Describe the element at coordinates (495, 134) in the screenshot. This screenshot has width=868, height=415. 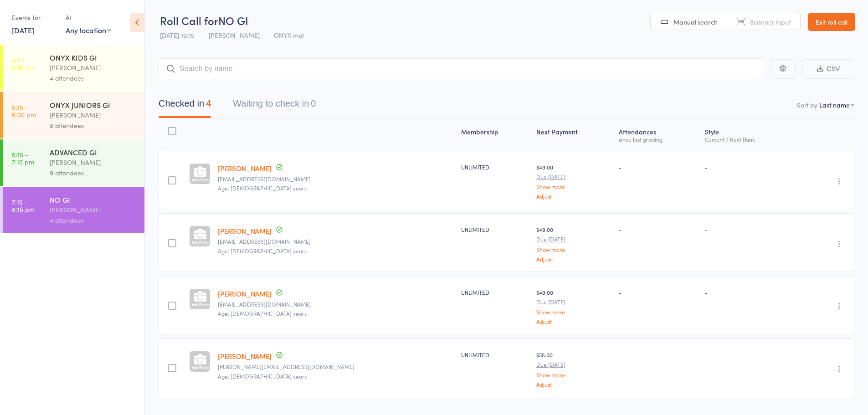
I see `div: Membership` at that location.